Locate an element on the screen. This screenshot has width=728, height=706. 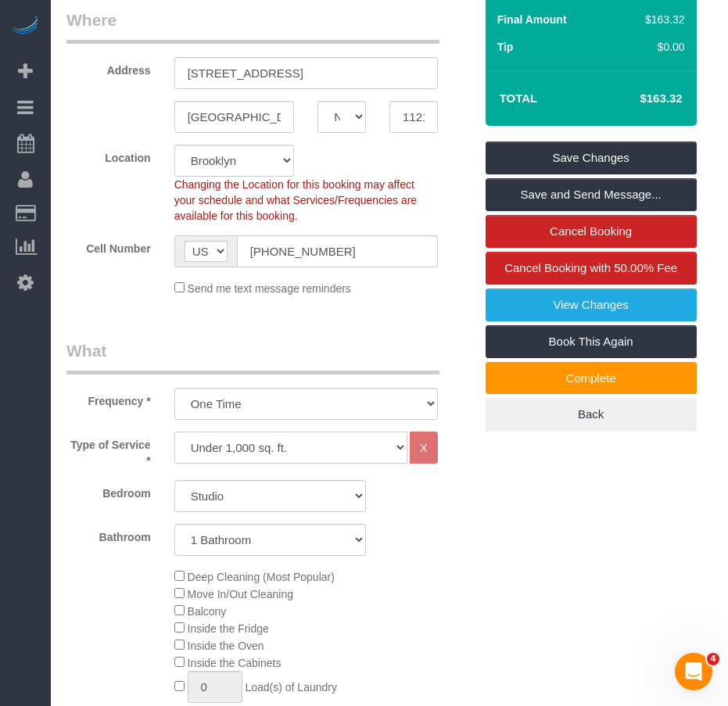
legend: What is located at coordinates (252, 356).